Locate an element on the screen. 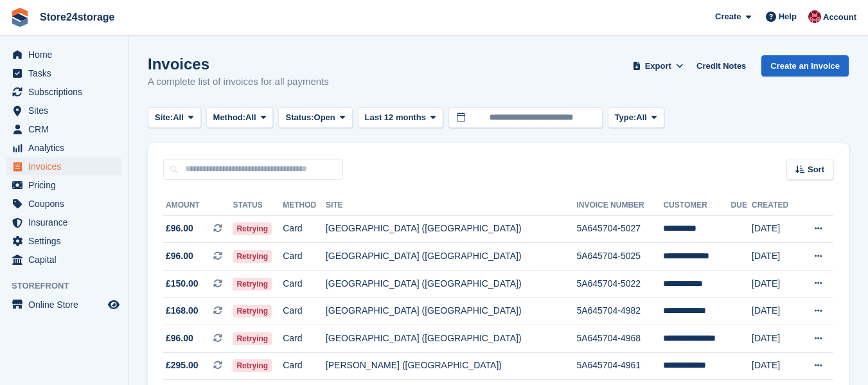  span: Capital is located at coordinates (67, 259).